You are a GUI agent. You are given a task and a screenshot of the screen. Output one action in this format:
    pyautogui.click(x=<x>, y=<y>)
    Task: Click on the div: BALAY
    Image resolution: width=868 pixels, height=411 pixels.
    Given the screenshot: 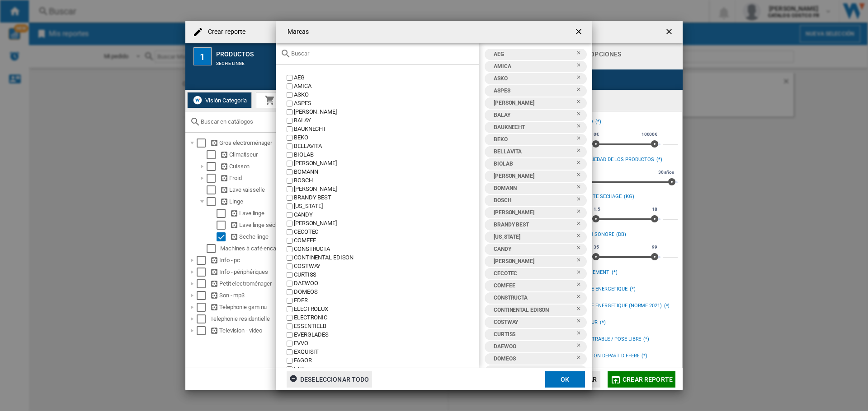 What is the action you would take?
    pyautogui.click(x=532, y=115)
    